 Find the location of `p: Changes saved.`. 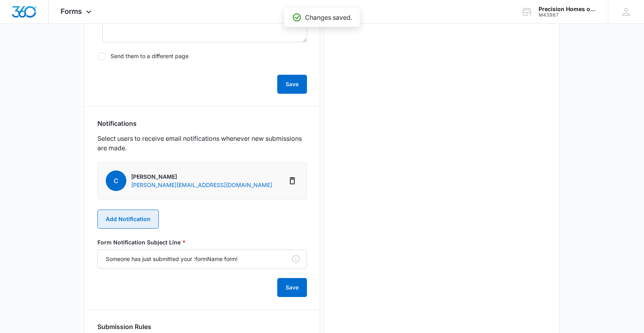

p: Changes saved. is located at coordinates (328, 17).